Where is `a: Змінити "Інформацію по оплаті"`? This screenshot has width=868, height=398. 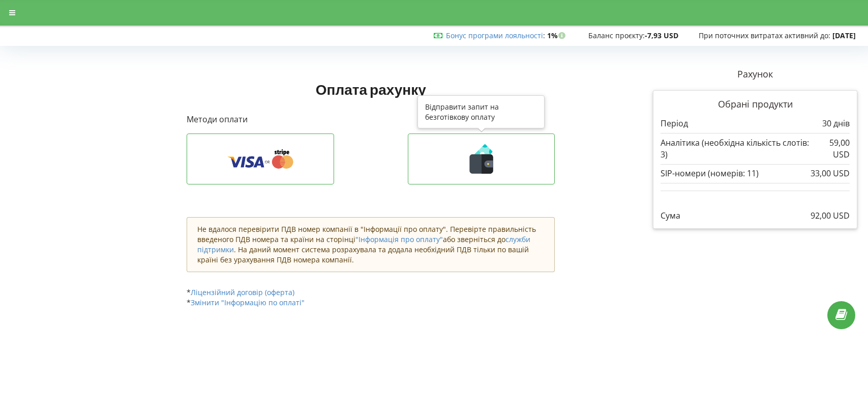 a: Змінити "Інформацію по оплаті" is located at coordinates (247, 302).